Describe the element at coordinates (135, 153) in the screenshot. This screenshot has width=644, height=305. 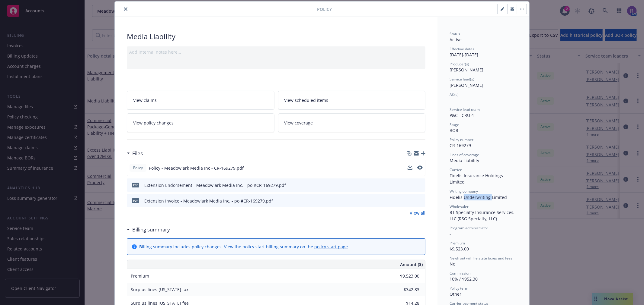
I see `div: Files` at that location.